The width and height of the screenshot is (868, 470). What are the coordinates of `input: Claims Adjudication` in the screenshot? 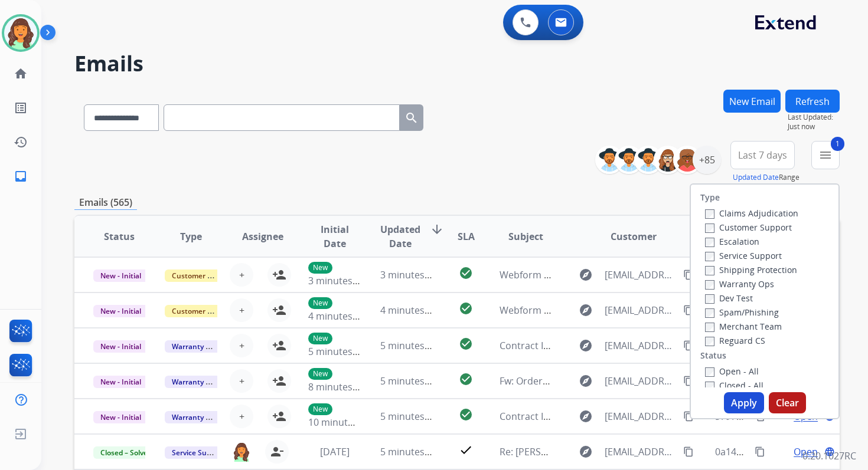 It's located at (709, 214).